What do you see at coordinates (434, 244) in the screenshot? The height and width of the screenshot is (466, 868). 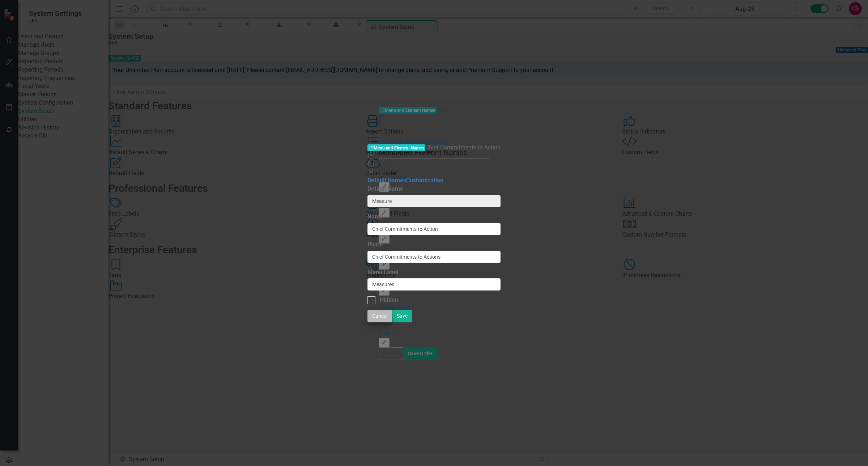 I see `label: Plural` at bounding box center [434, 244].